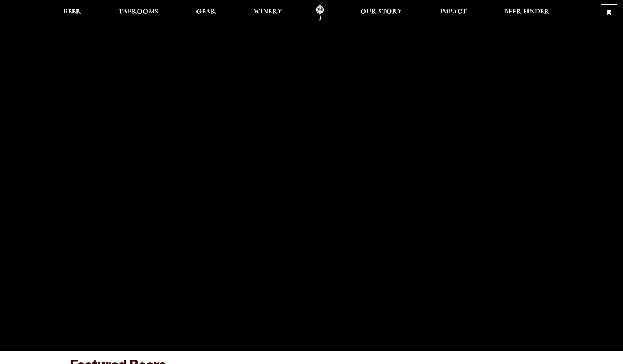 This screenshot has height=364, width=623. What do you see at coordinates (268, 12) in the screenshot?
I see `span: Winery` at bounding box center [268, 12].